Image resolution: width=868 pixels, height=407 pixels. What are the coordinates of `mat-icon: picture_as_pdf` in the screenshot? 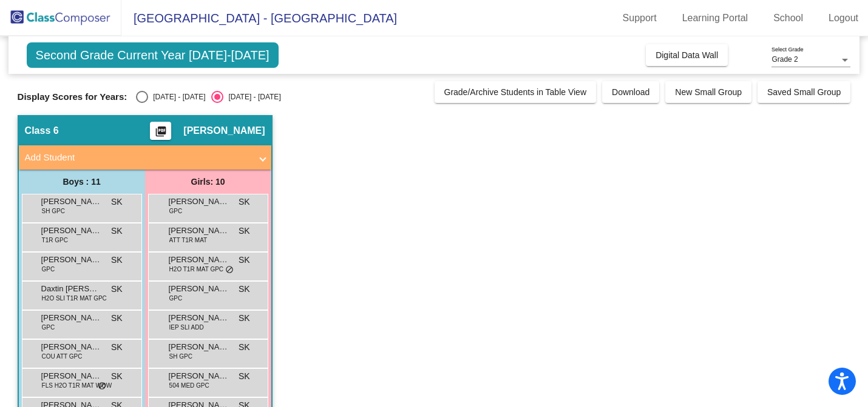 It's located at (161, 134).